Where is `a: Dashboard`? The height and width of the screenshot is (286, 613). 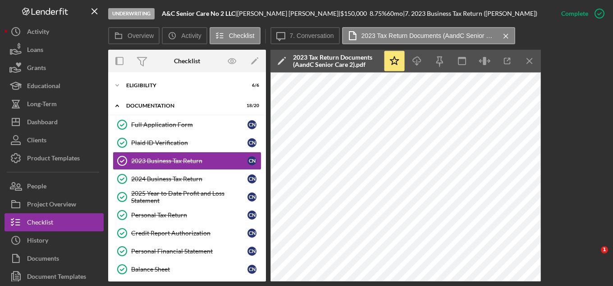
a: Dashboard is located at coordinates (54, 122).